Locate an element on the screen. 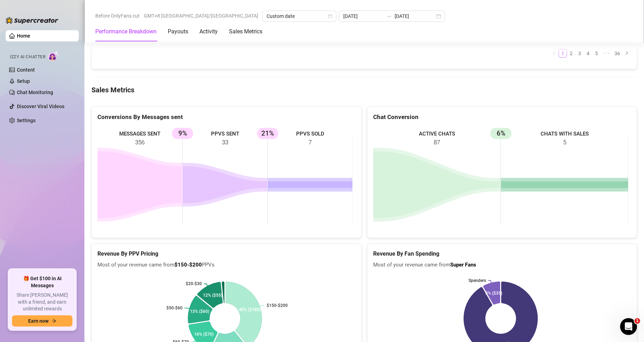 This screenshot has width=644, height=342. a: 5 is located at coordinates (596, 54).